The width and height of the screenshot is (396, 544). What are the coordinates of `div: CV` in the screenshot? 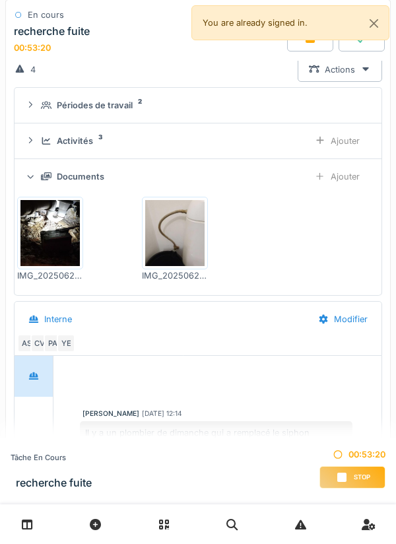 It's located at (40, 343).